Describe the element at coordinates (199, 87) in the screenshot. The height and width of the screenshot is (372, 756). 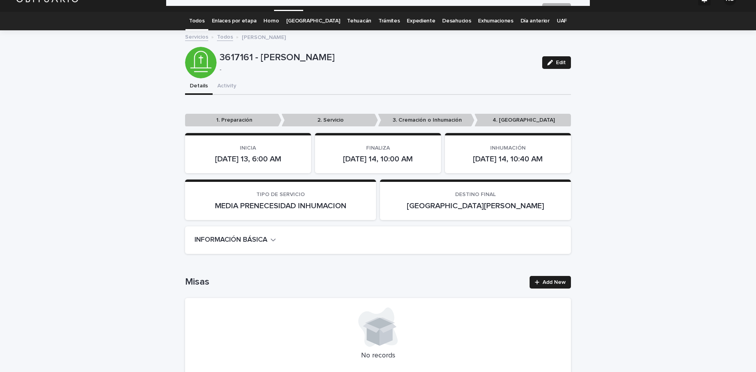
I see `button: Details` at that location.